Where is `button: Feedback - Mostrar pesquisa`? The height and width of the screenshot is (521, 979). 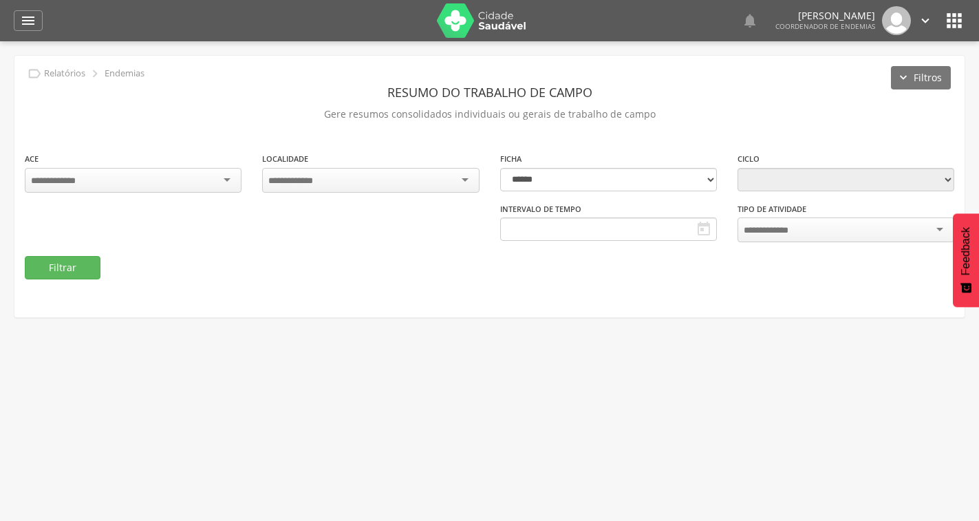
button: Feedback - Mostrar pesquisa is located at coordinates (966, 260).